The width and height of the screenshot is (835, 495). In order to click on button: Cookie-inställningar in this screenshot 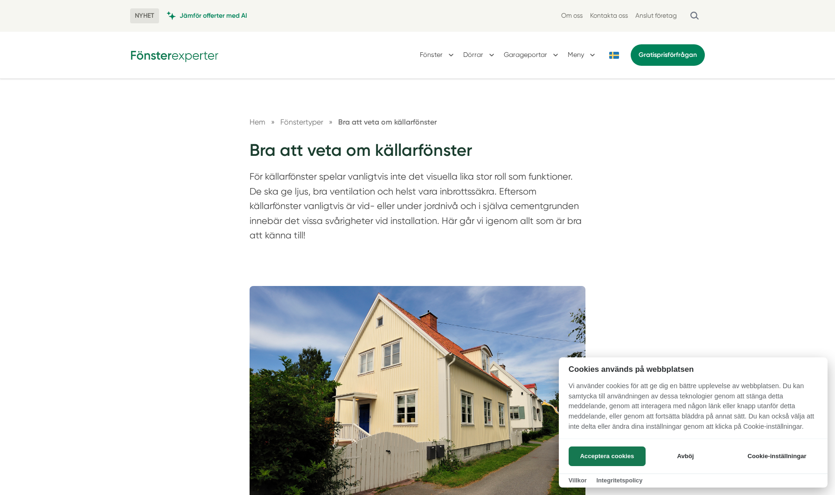, I will do `click(777, 456)`.